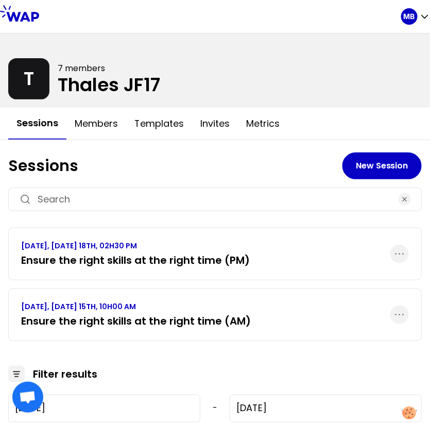 The width and height of the screenshot is (430, 423). Describe the element at coordinates (159, 124) in the screenshot. I see `button: Templates` at that location.